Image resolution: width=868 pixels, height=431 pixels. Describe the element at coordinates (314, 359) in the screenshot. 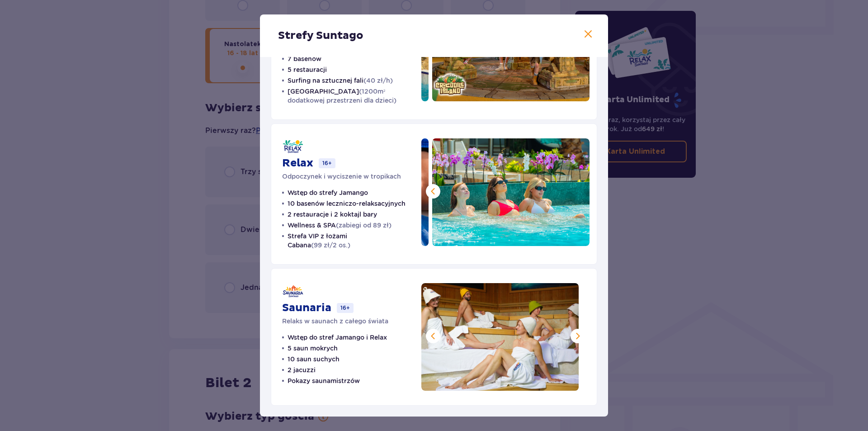

I see `p: 10 saun suchych` at that location.